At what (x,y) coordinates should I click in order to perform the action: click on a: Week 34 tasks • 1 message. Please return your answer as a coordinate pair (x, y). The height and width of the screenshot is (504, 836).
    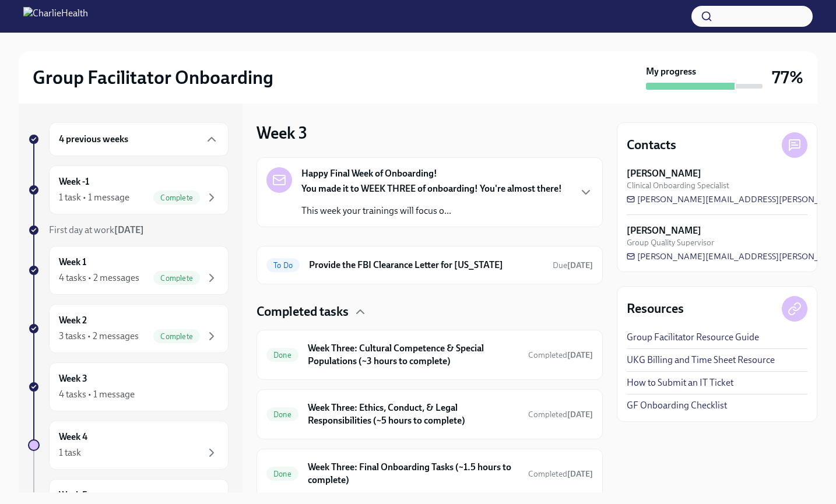
    Looking at the image, I should click on (128, 387).